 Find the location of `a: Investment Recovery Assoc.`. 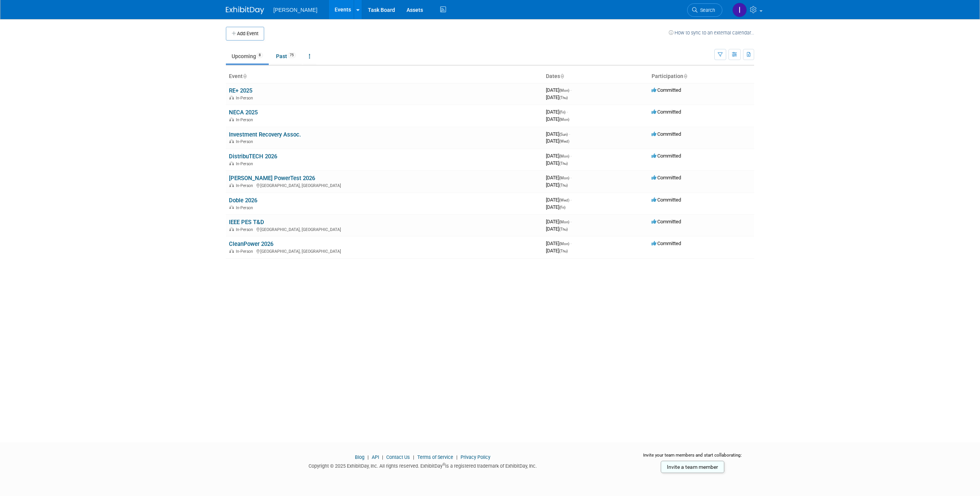

a: Investment Recovery Assoc. is located at coordinates (265, 135).